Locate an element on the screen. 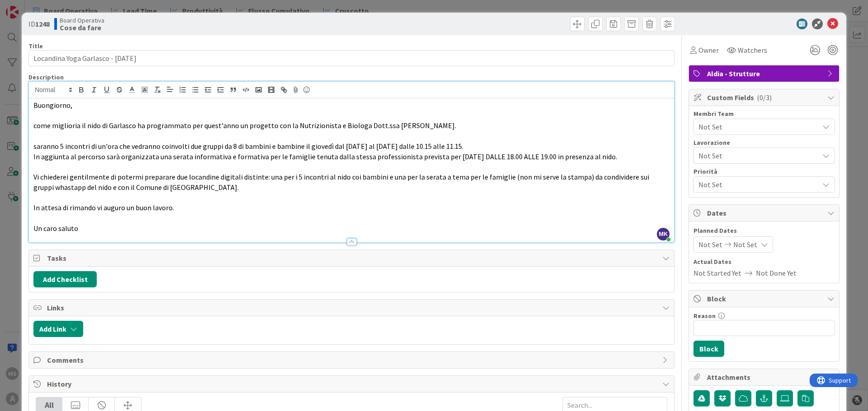  span: Custom Fields is located at coordinates (765, 97).